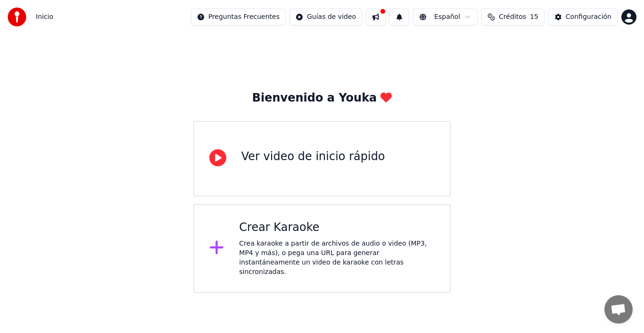 The image size is (644, 333). I want to click on div: Crea karaoke a partir de archivos de audio o video (MP3, MP4 y más), o pega una URL para generar ..., so click(337, 257).